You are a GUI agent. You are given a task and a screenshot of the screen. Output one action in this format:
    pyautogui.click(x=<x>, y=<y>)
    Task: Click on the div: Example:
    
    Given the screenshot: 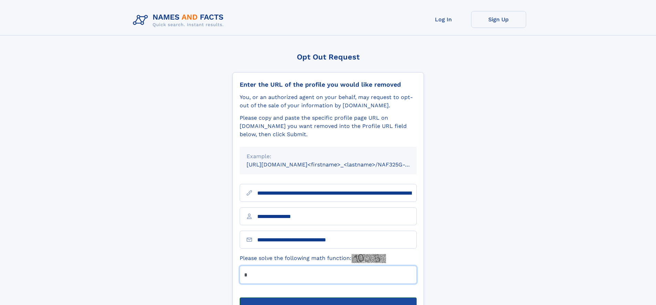 What is the action you would take?
    pyautogui.click(x=328, y=157)
    